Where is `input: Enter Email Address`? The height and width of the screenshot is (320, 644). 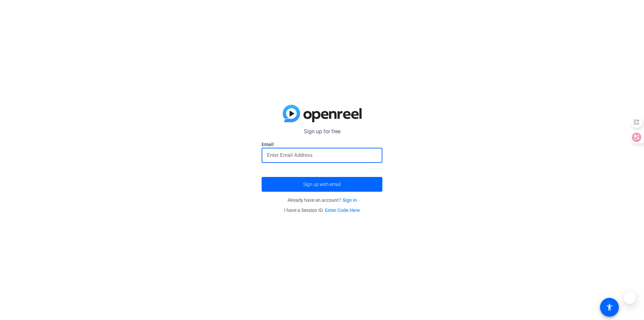
input: Enter Email Address is located at coordinates (322, 155).